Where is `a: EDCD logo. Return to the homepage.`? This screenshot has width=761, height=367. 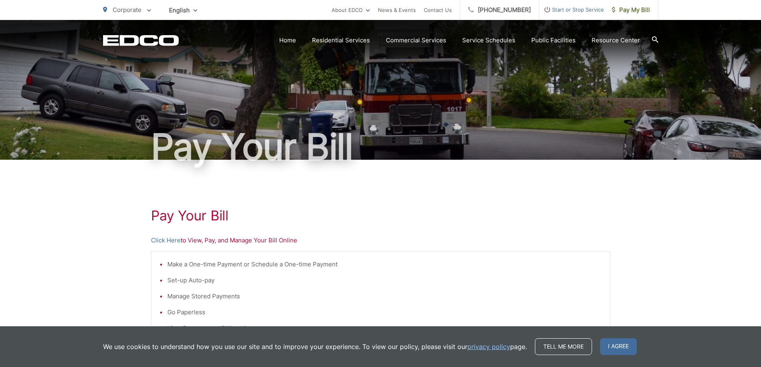
a: EDCD logo. Return to the homepage. is located at coordinates (141, 40).